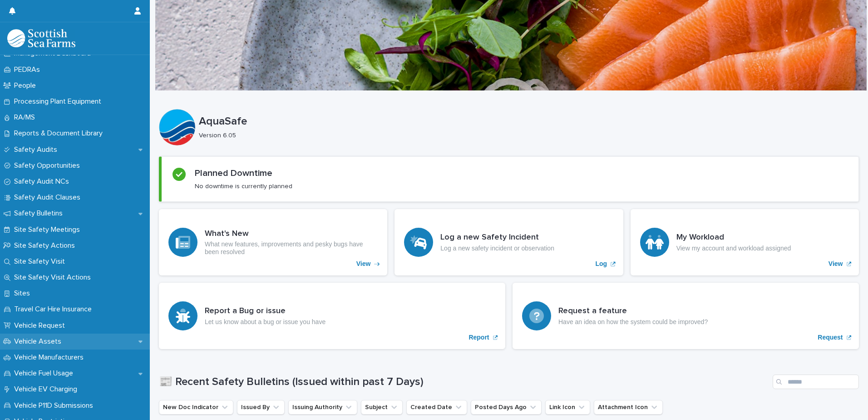 The width and height of the screenshot is (868, 420). What do you see at coordinates (41, 326) in the screenshot?
I see `p: Vehicle Request` at bounding box center [41, 326].